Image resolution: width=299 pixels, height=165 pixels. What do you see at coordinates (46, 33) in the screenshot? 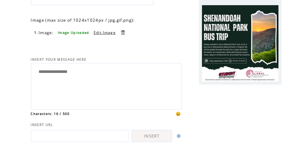
I see `span: Image:` at bounding box center [46, 33].